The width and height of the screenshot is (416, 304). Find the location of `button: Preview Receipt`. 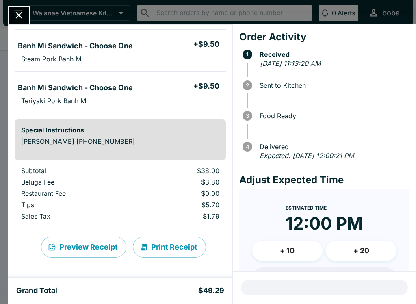

button: Preview Receipt is located at coordinates (84, 247).